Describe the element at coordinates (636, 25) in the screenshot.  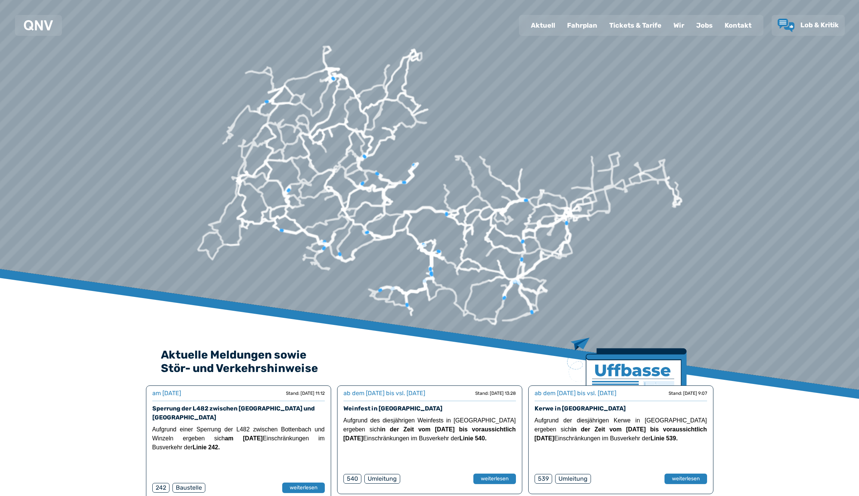
I see `div: Tickets & Tarife` at that location.